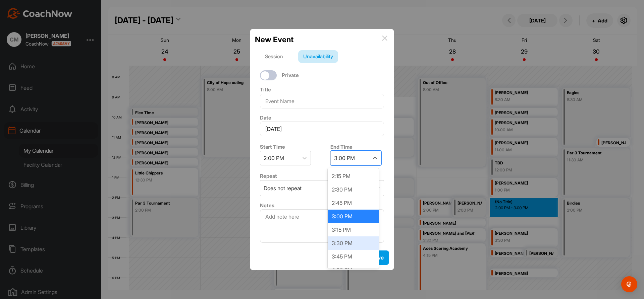 The image size is (644, 299). What do you see at coordinates (353, 176) in the screenshot?
I see `div: 2:15 PM` at bounding box center [353, 176].